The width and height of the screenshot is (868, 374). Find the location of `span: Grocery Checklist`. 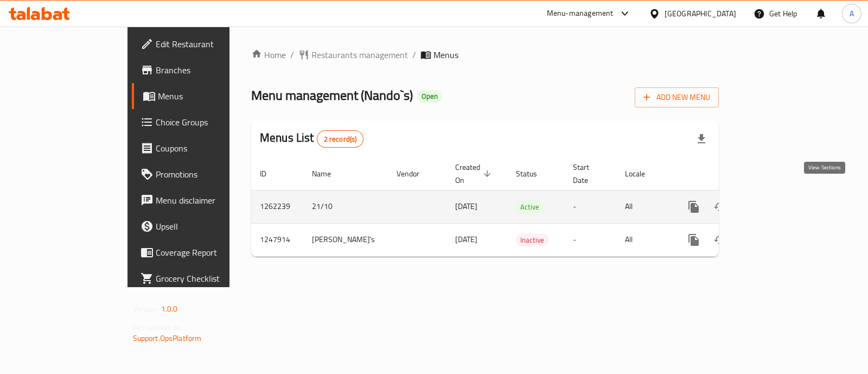

span: Grocery Checklist is located at coordinates (210, 278).